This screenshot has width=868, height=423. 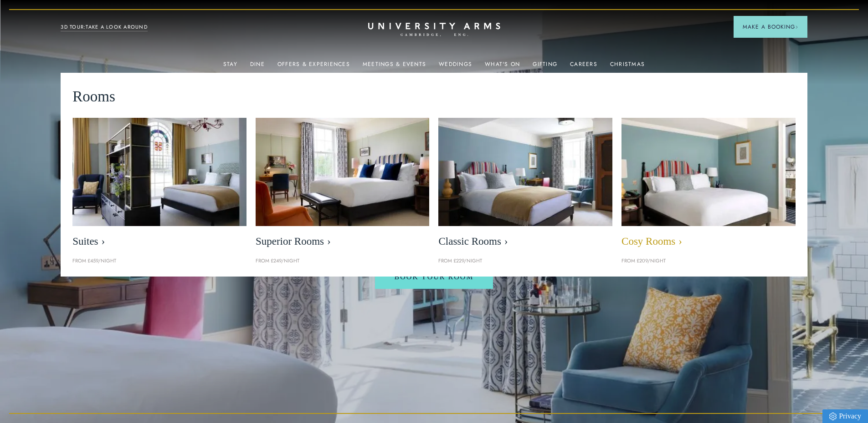 I want to click on a: Careers, so click(x=583, y=67).